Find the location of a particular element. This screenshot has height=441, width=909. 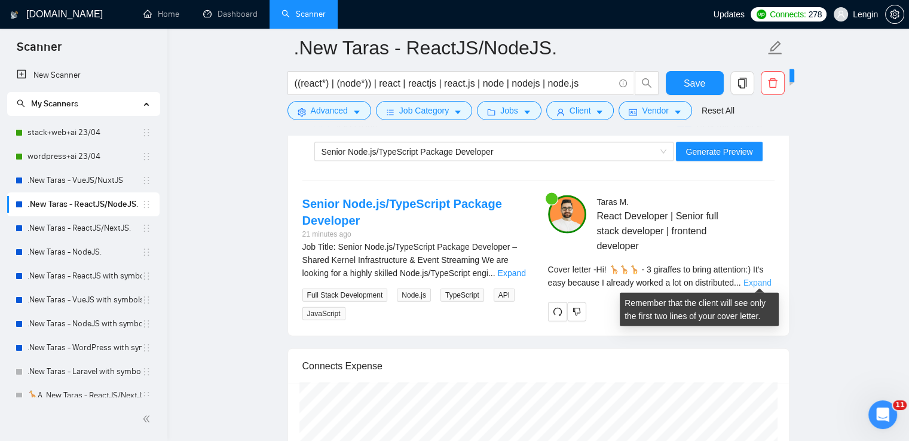

a: .New Taras - NodeJS. is located at coordinates (84, 252).